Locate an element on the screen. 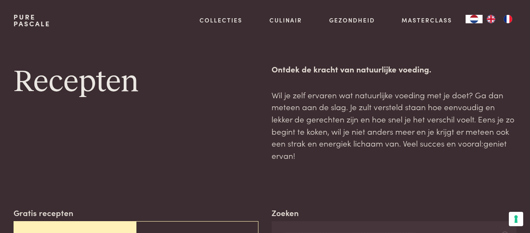 The height and width of the screenshot is (233, 530). aside: Language selected: Nederlands is located at coordinates (491, 19).